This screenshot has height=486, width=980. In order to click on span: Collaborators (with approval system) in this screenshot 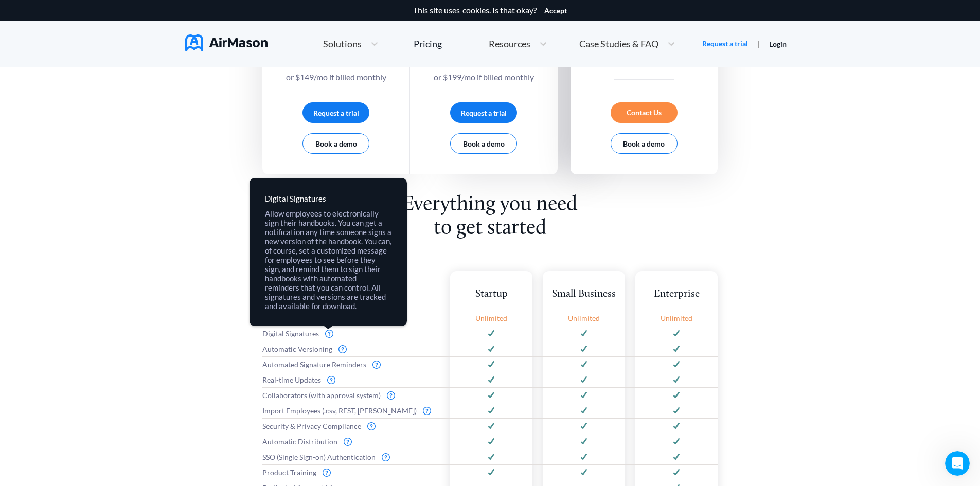, I will do `click(322, 395)`.